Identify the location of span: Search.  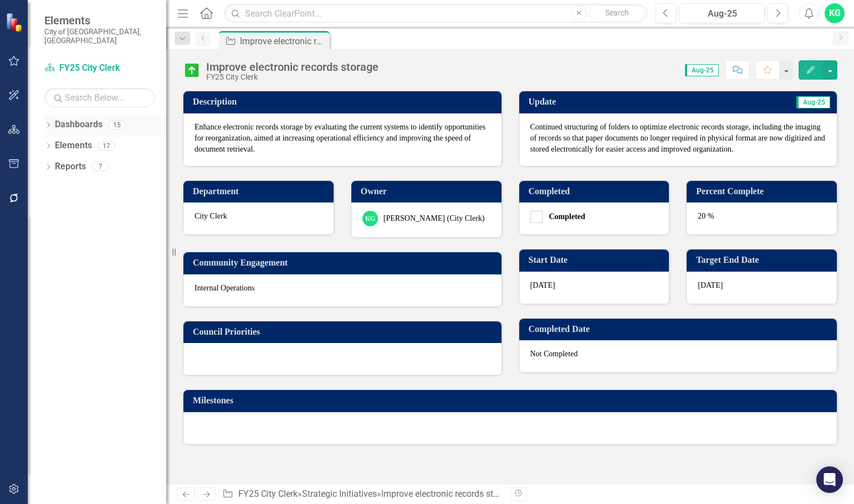
(617, 13).